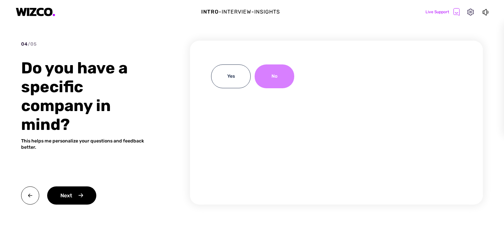  Describe the element at coordinates (72, 195) in the screenshot. I see `div: Next` at that location.